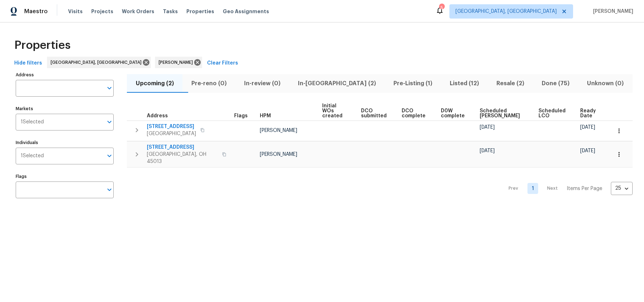 This screenshot has height=302, width=644. I want to click on span: Visits, so click(75, 11).